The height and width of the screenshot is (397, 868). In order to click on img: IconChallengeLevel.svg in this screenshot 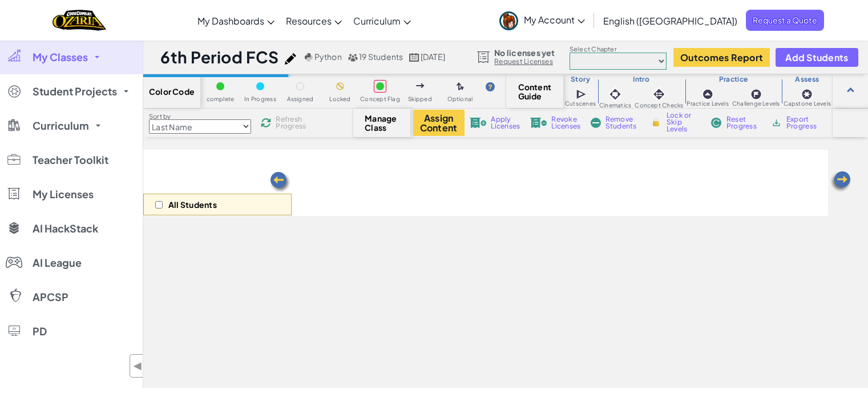, I will do `click(756, 94)`.